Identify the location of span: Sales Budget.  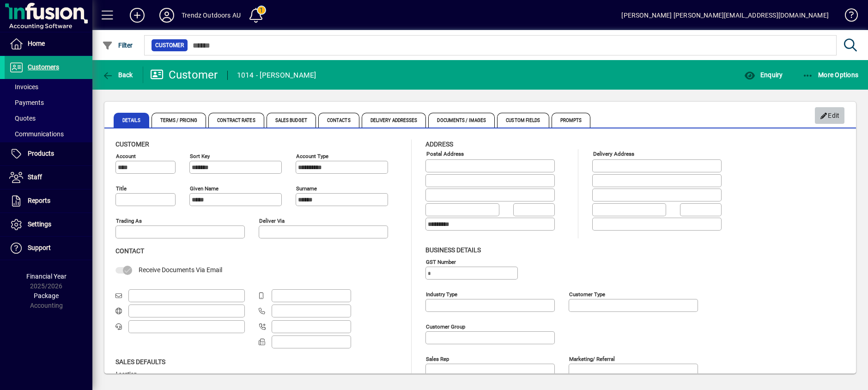
(291, 120).